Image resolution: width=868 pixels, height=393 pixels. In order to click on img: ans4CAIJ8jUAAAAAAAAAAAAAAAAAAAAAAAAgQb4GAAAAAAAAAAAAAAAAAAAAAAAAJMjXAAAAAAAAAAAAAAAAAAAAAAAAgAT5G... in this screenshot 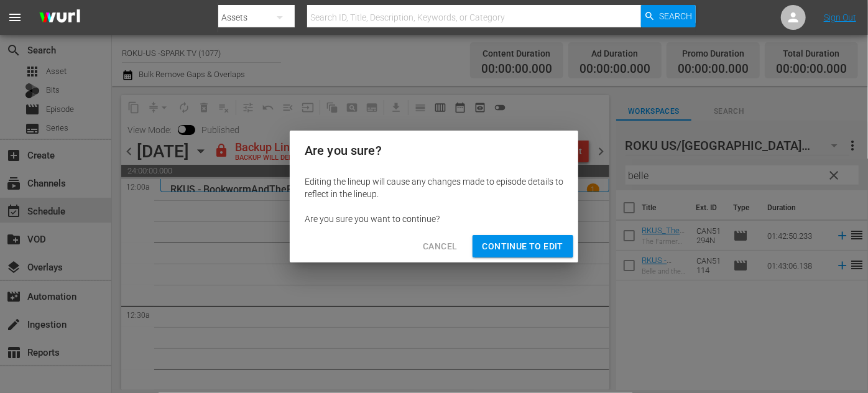, I will do `click(60, 17)`.